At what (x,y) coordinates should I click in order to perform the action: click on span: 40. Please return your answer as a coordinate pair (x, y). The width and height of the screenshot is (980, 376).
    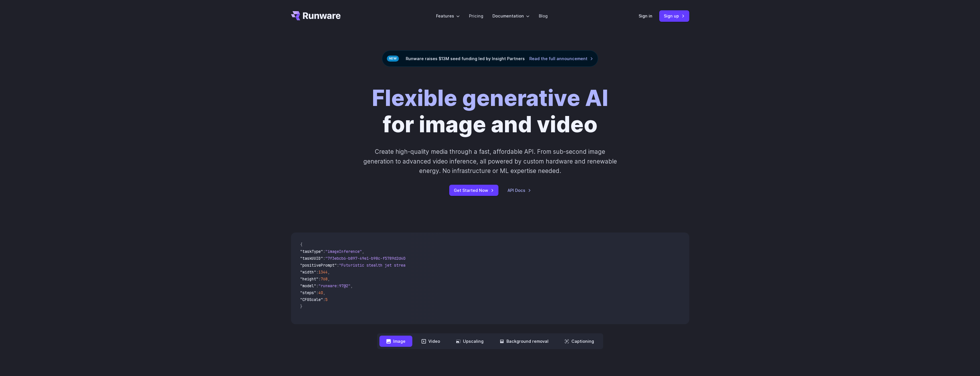
    Looking at the image, I should click on (321, 292).